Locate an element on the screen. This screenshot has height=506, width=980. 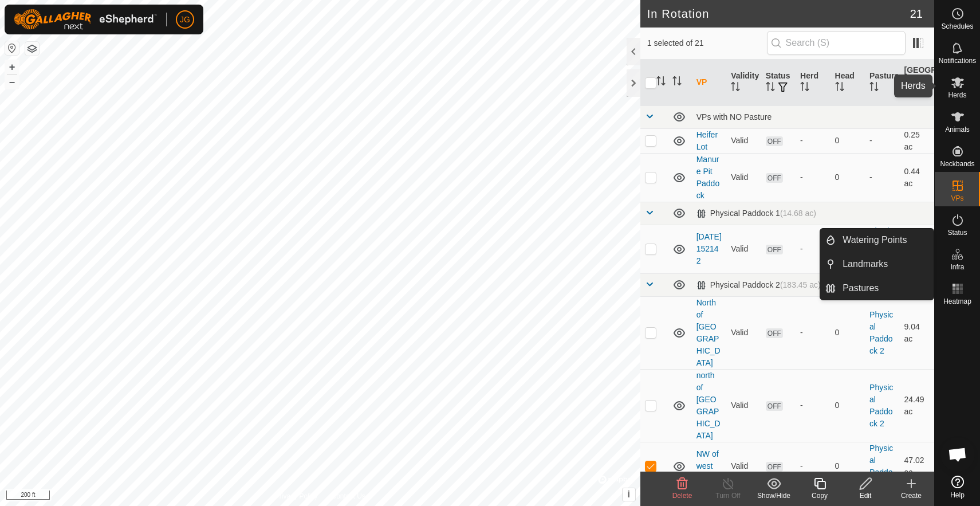
td: 0.91 ac is located at coordinates (917, 249).